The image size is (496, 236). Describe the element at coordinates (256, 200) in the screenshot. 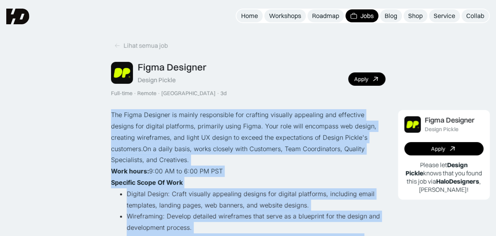

I see `li: Digital Design: Craft visually appealing designs for digital platforms, including email templates...` at that location.